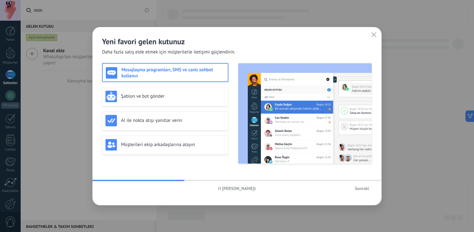 The width and height of the screenshot is (474, 232). Describe the element at coordinates (173, 73) in the screenshot. I see `h3: Mesajlaşma programları, SMS ve canlı sohbet kullanın` at that location.